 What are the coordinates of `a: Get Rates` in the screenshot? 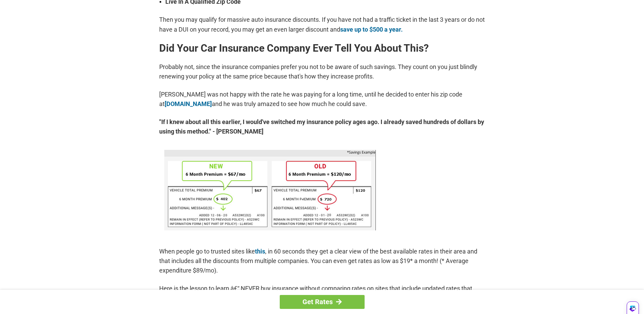 It's located at (322, 301).